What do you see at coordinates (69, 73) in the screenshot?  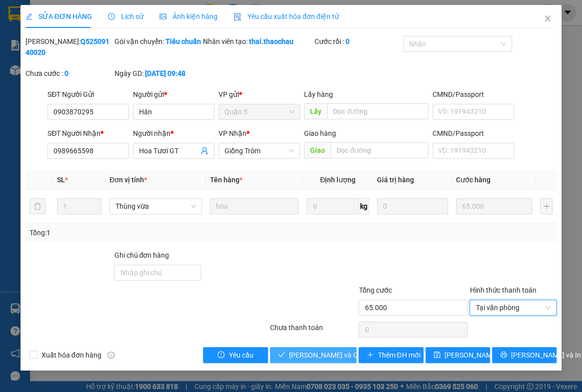 I see `div: Chưa cước :` at bounding box center [69, 73].